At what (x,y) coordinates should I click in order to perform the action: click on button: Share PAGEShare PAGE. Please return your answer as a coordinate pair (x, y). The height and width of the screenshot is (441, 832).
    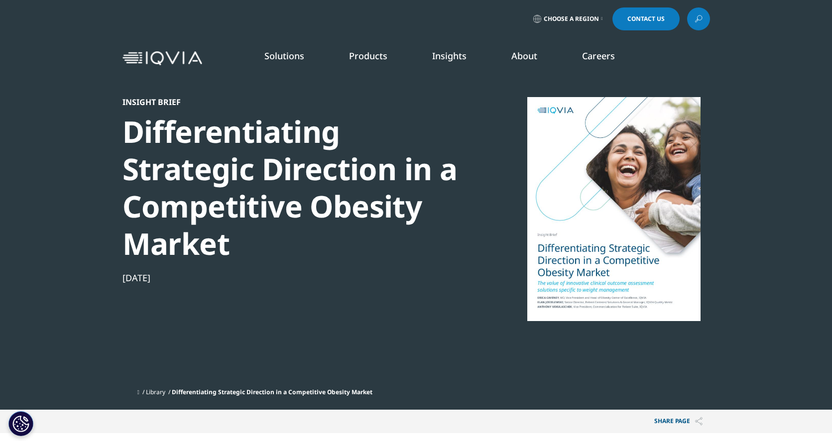
    Looking at the image, I should click on (678, 421).